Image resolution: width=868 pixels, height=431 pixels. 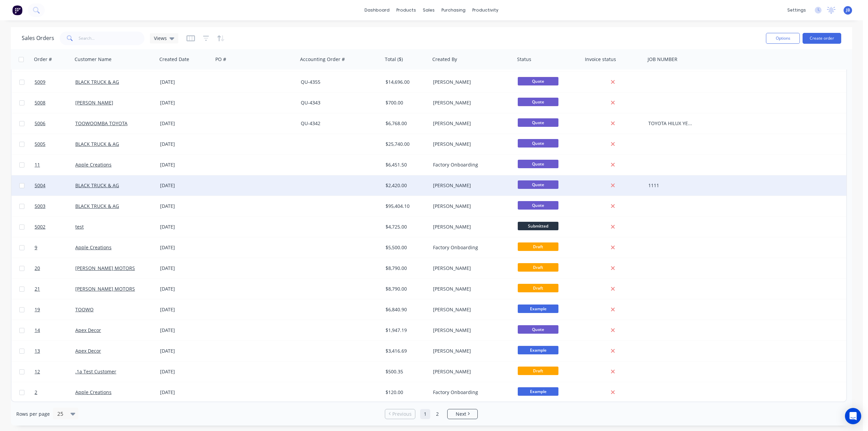 I want to click on a: 20, so click(x=55, y=268).